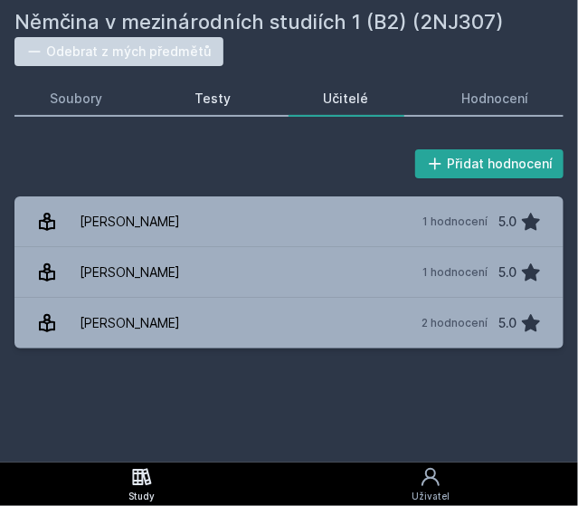 The image size is (578, 506). What do you see at coordinates (76, 99) in the screenshot?
I see `a: Soubory` at bounding box center [76, 99].